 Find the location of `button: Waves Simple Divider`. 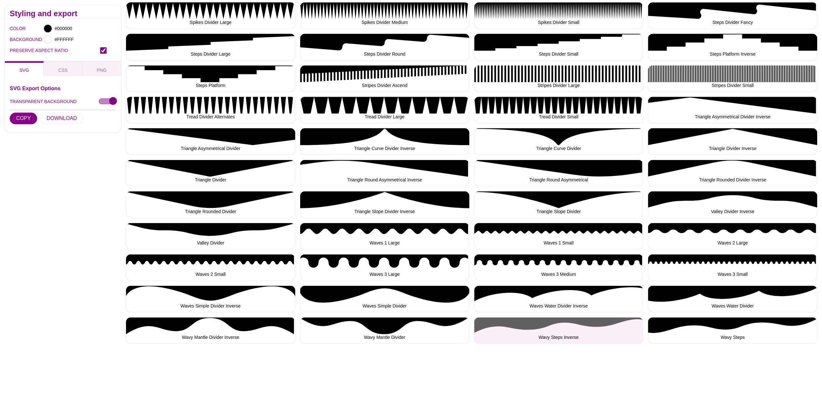

button: Waves Simple Divider is located at coordinates (385, 298).